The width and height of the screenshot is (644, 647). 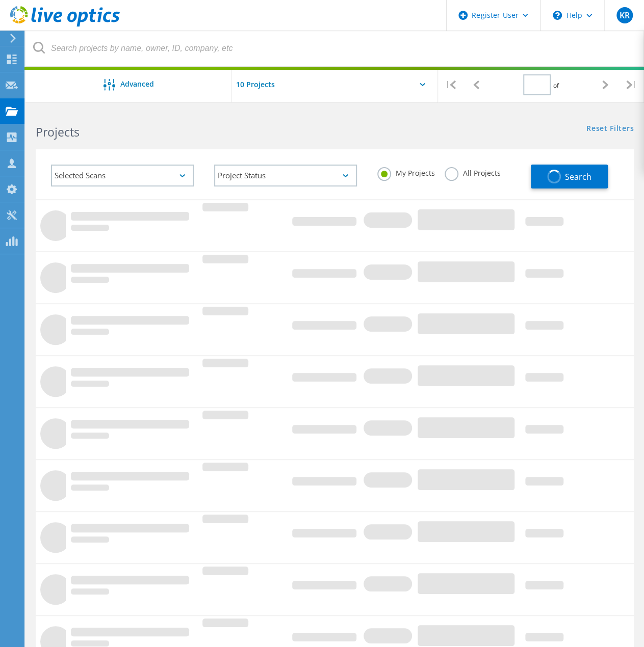 I want to click on label: My Projects, so click(x=406, y=172).